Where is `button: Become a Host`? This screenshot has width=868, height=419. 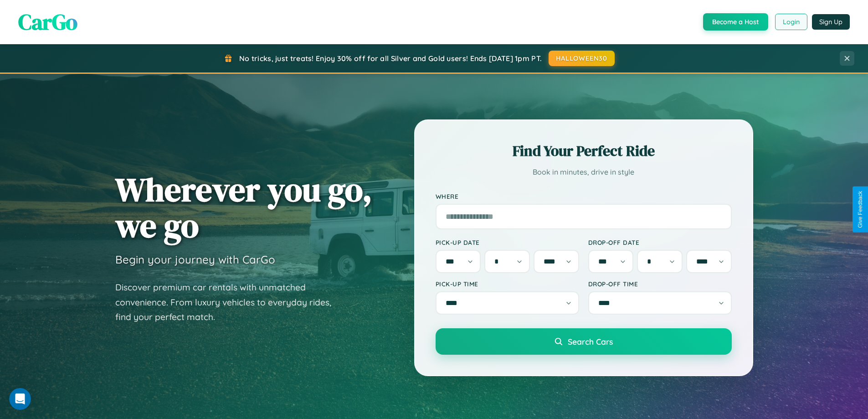
button: Become a Host is located at coordinates (735, 22).